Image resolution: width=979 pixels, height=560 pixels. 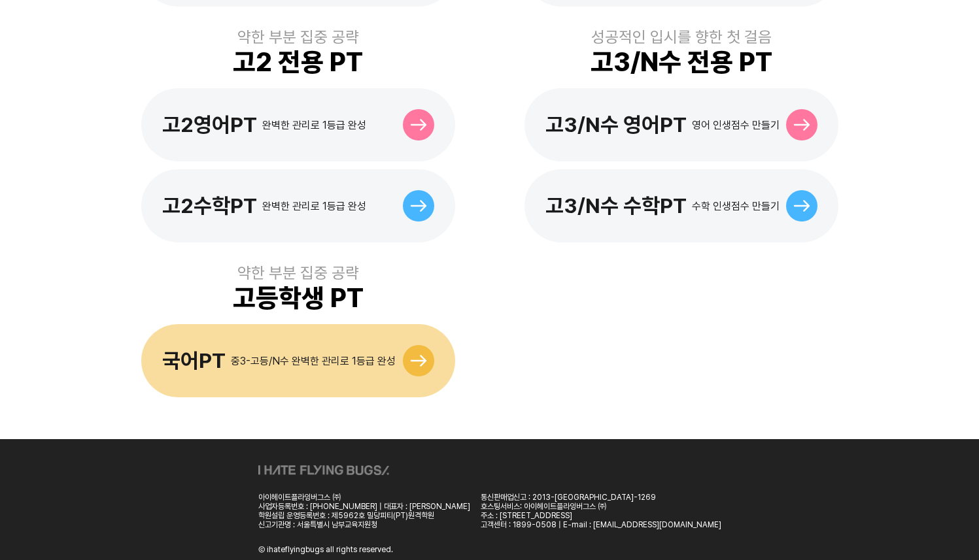 I want to click on div: 고3/N수 영어PT, so click(x=616, y=125).